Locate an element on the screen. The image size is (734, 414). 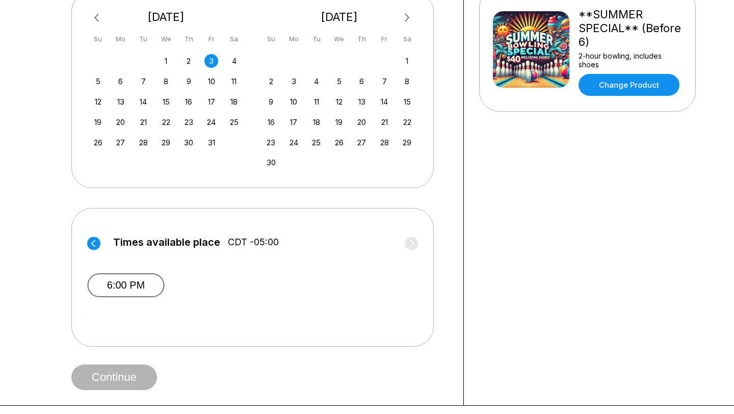
div: Choose Tuesday, October 28th, 2025 is located at coordinates (143, 142).